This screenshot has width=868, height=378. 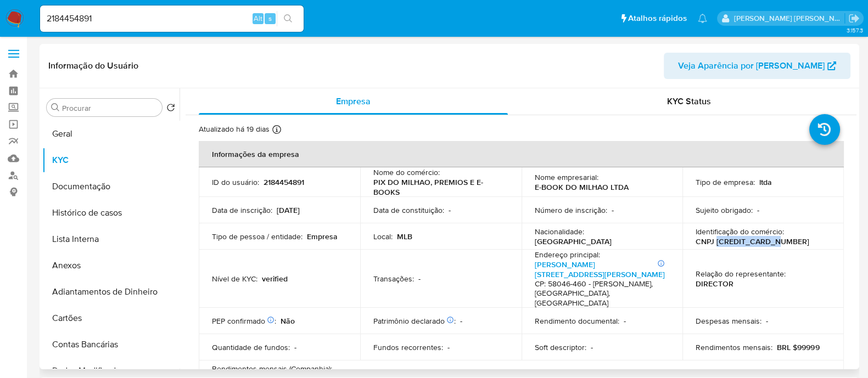 What do you see at coordinates (284, 183) in the screenshot?
I see `p: 2184454891` at bounding box center [284, 183].